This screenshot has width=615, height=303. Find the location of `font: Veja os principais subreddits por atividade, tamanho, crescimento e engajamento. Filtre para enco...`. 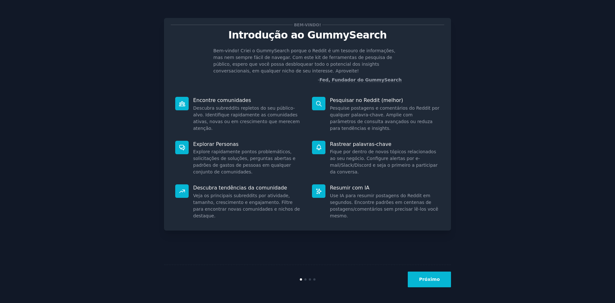

font: Veja os principais subreddits por atividade, tamanho, crescimento e engajamento. Filtre para enco... is located at coordinates (246, 205).